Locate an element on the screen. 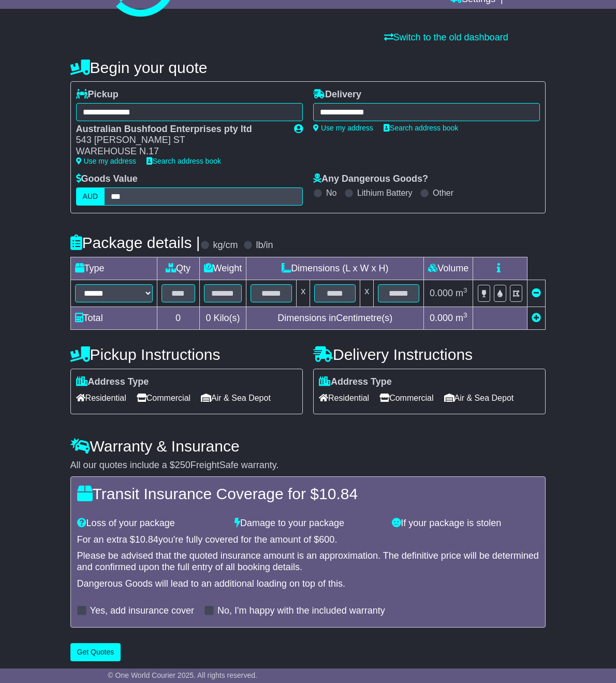  span: 600 is located at coordinates (327, 539).